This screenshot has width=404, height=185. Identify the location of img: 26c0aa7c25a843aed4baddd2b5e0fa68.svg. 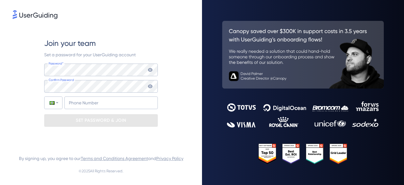
(303, 55).